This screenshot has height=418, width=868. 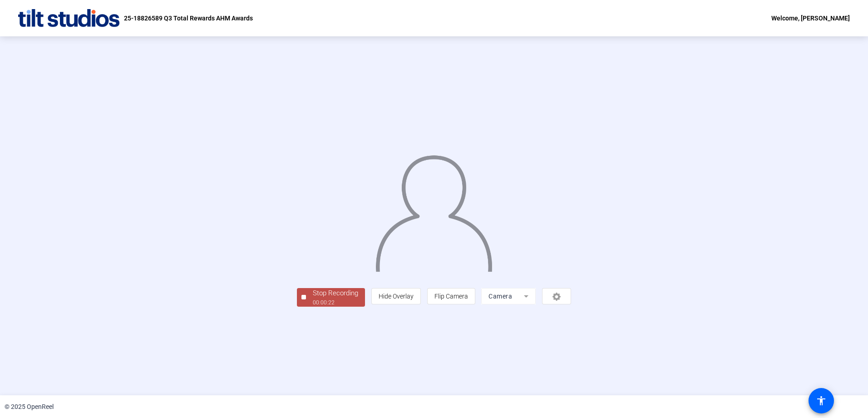 I want to click on div: © 2025 OpenReel, so click(x=29, y=406).